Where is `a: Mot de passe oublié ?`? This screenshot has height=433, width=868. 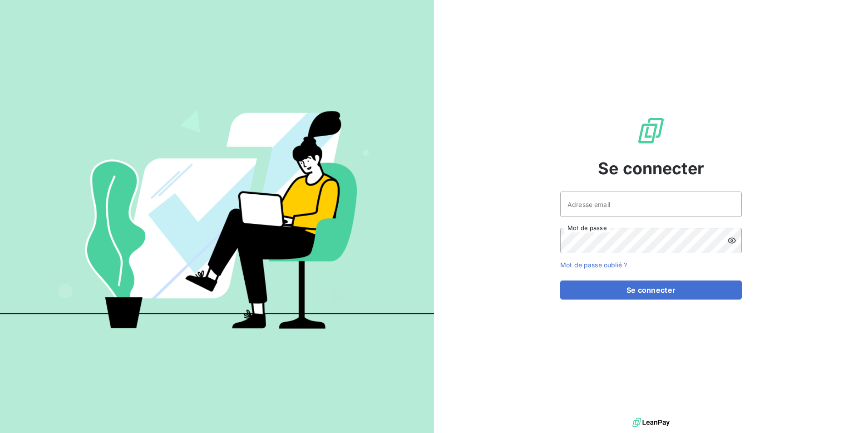 a: Mot de passe oublié ? is located at coordinates (593, 264).